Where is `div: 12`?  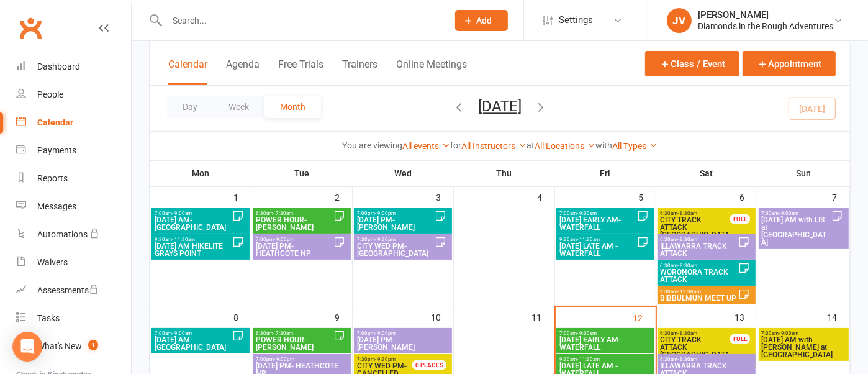 div: 12 is located at coordinates (645, 317).